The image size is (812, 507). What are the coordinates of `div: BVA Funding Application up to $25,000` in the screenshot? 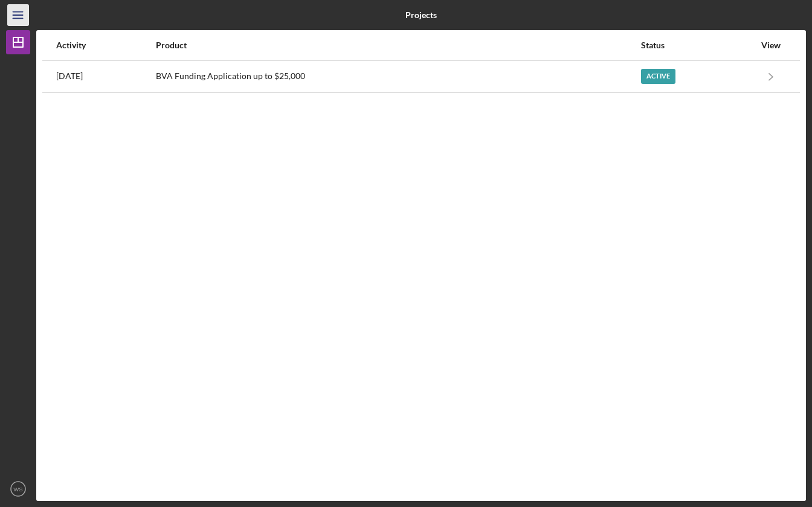 It's located at (397, 76).